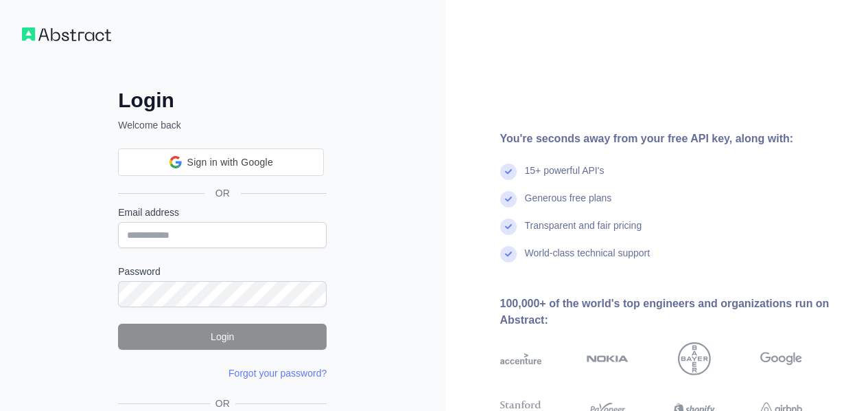 The height and width of the screenshot is (411, 868). I want to click on h2: Login, so click(223, 100).